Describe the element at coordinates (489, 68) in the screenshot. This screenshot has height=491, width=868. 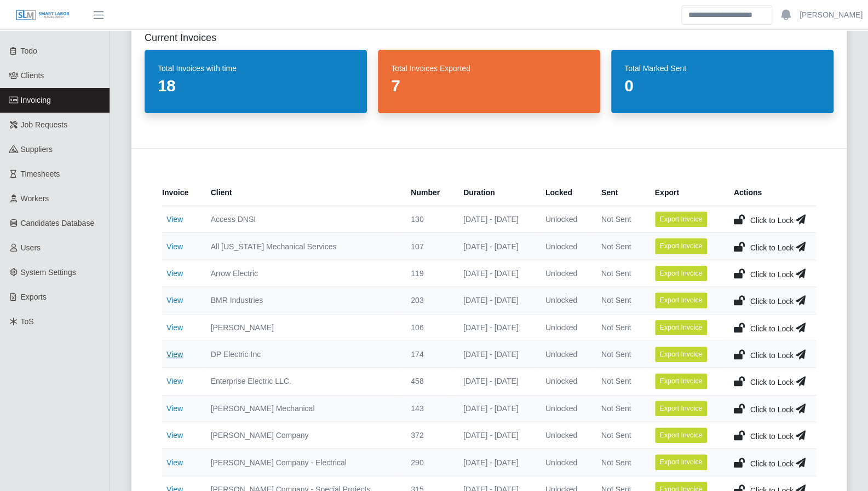
I see `dt: Total Invoices Exported` at that location.